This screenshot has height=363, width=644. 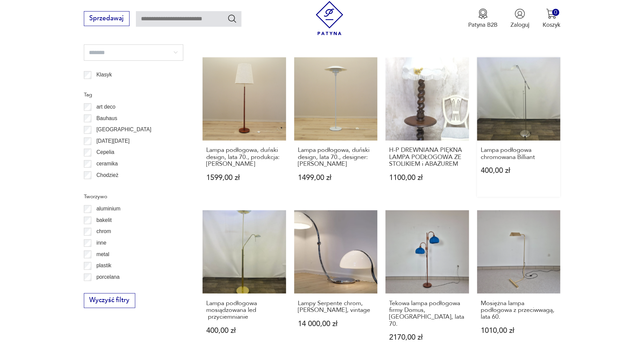 I want to click on p: art deco, so click(x=106, y=107).